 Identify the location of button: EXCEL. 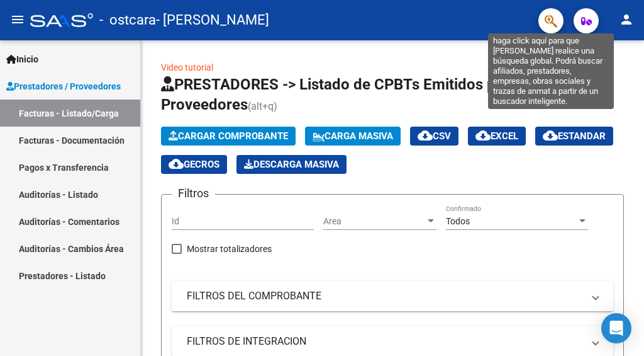
(496, 136).